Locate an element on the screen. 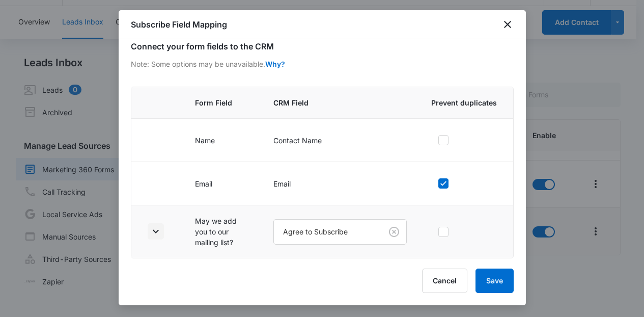  button: Clear is located at coordinates (394, 232).